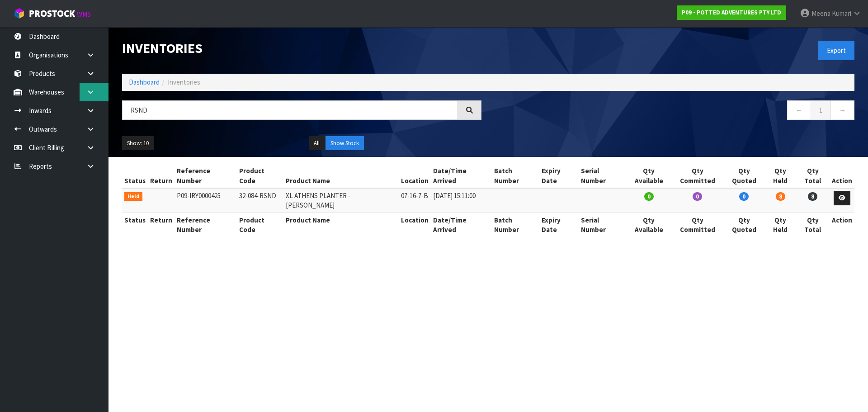 This screenshot has width=868, height=412. Describe the element at coordinates (675, 111) in the screenshot. I see `nav: Page navigation` at that location.